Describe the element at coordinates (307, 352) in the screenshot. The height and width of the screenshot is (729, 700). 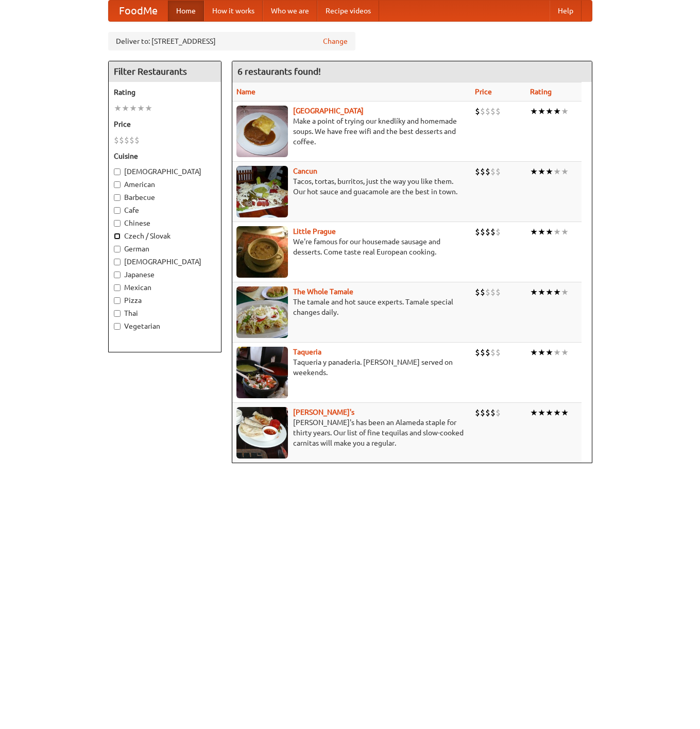
I see `b: Taqueria` at that location.